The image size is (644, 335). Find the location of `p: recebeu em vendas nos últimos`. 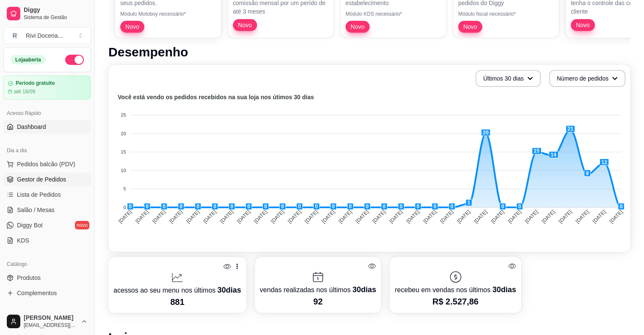

p: recebeu em vendas nos últimos is located at coordinates (455, 289).